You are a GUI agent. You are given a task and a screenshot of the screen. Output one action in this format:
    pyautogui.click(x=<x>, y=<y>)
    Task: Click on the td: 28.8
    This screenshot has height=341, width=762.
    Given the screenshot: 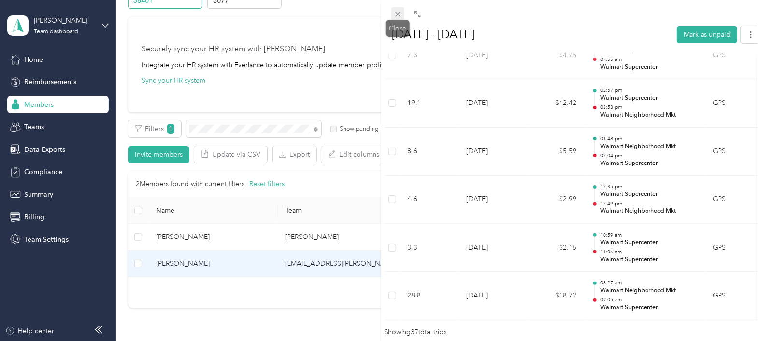 What is the action you would take?
    pyautogui.click(x=430, y=296)
    